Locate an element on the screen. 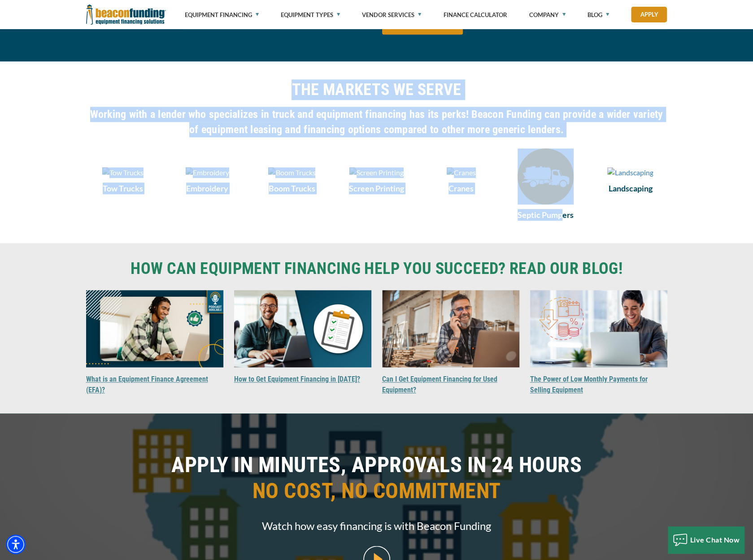 The width and height of the screenshot is (753, 560). h2: THE MARKETS WE SERVE is located at coordinates (376, 90).